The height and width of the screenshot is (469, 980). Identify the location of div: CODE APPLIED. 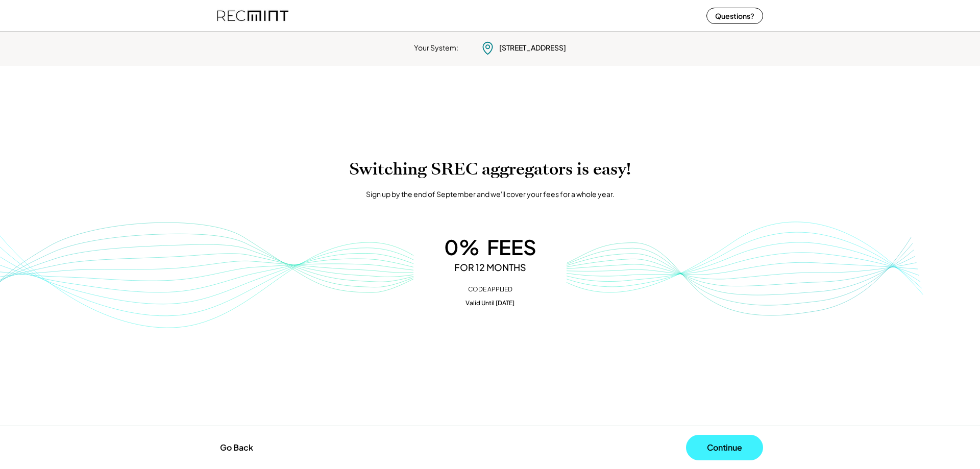
(490, 290).